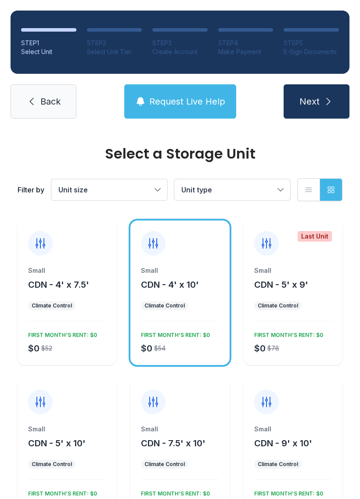 The width and height of the screenshot is (360, 499). I want to click on div: E-Sign Documents, so click(311, 52).